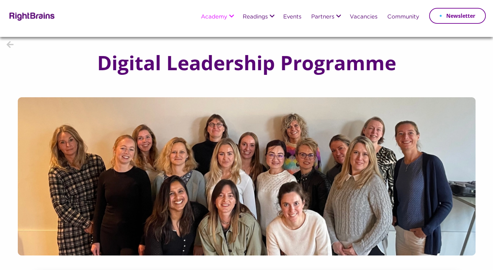  Describe the element at coordinates (403, 17) in the screenshot. I see `a: Community` at that location.